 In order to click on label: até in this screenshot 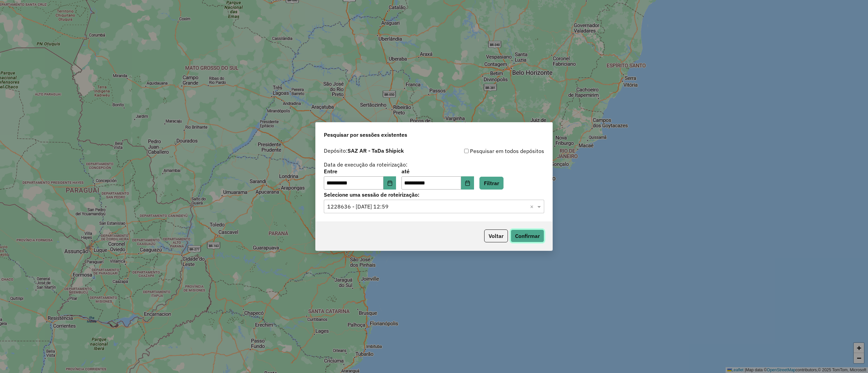, I will do `click(437, 171)`.